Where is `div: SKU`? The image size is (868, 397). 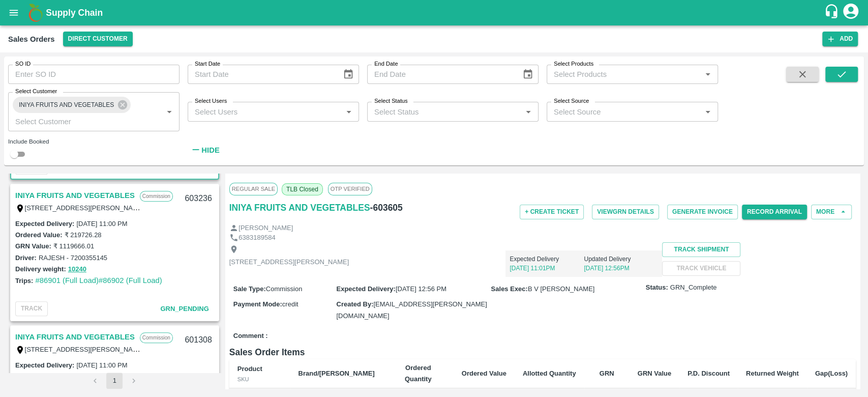 div: SKU is located at coordinates (260, 379).